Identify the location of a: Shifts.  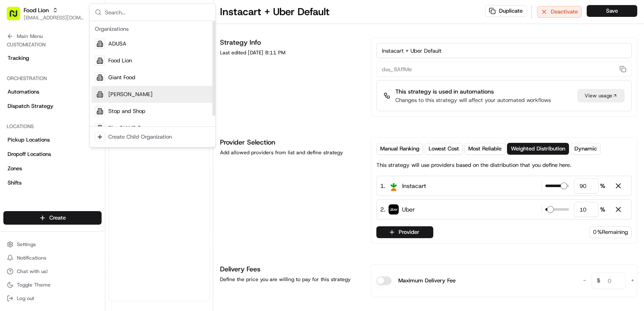
(52, 183).